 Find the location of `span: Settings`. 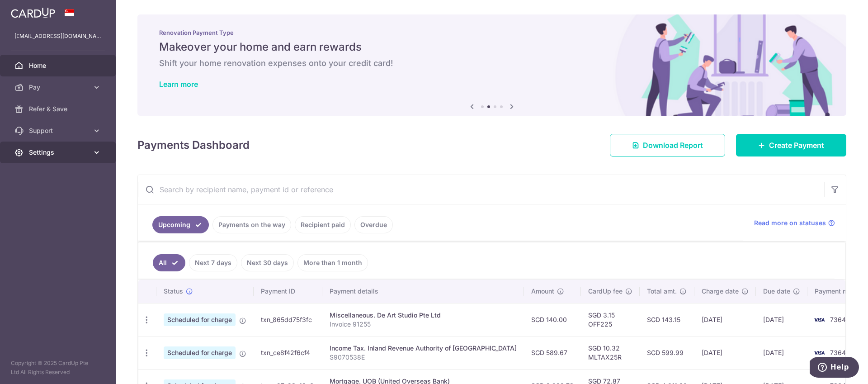

span: Settings is located at coordinates (59, 152).